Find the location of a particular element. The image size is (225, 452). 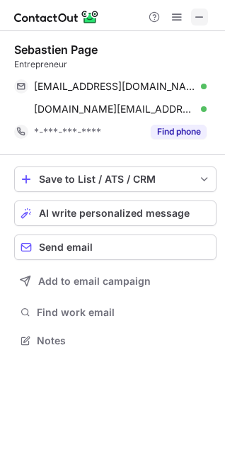

span: Find work email is located at coordinates (124, 312).